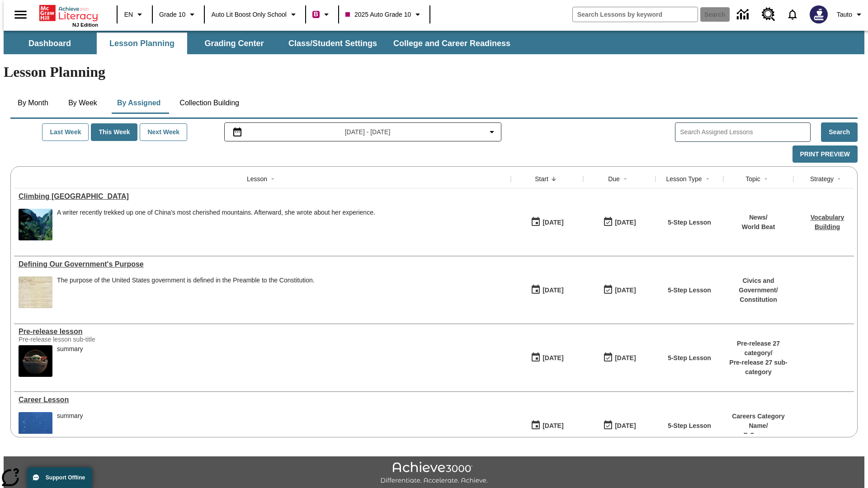 This screenshot has width=868, height=488. What do you see at coordinates (65, 132) in the screenshot?
I see `button: Last Week` at bounding box center [65, 132].